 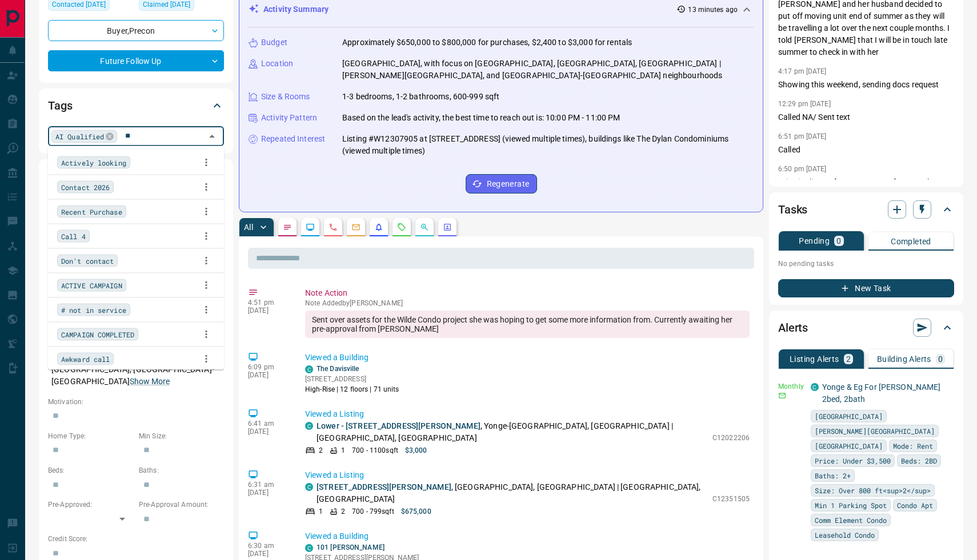 I want to click on p: Min Size:, so click(x=181, y=437).